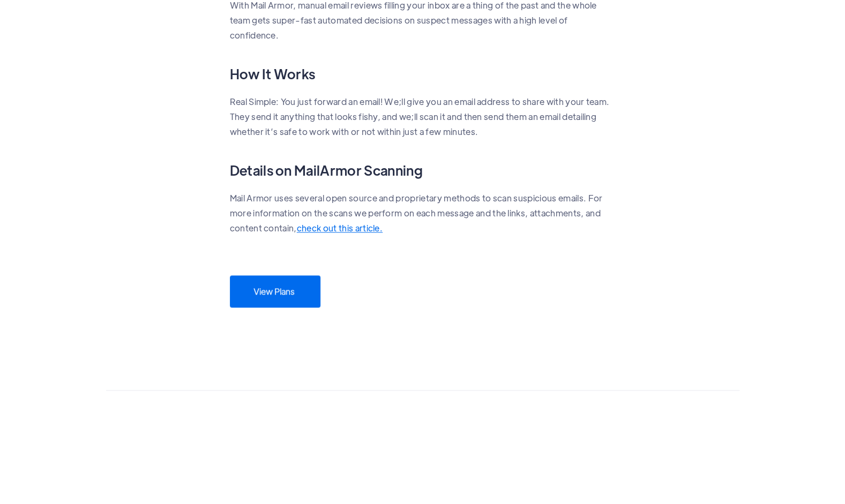 The image size is (845, 504). Describe the element at coordinates (423, 74) in the screenshot. I see `h3: How It Works` at that location.